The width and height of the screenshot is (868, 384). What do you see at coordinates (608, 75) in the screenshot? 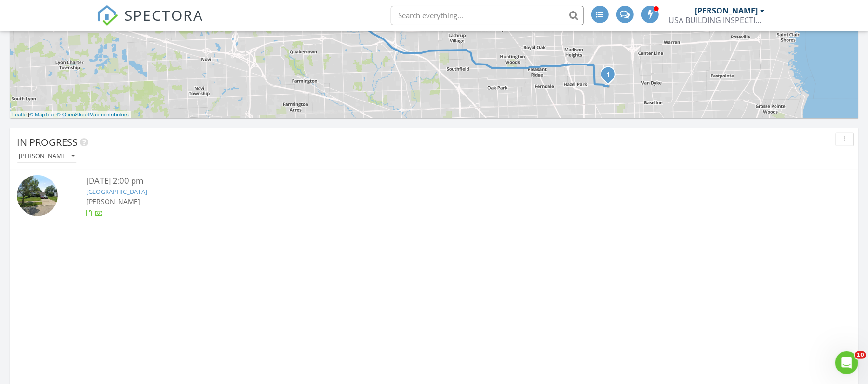
I see `i: 1` at bounding box center [608, 75].